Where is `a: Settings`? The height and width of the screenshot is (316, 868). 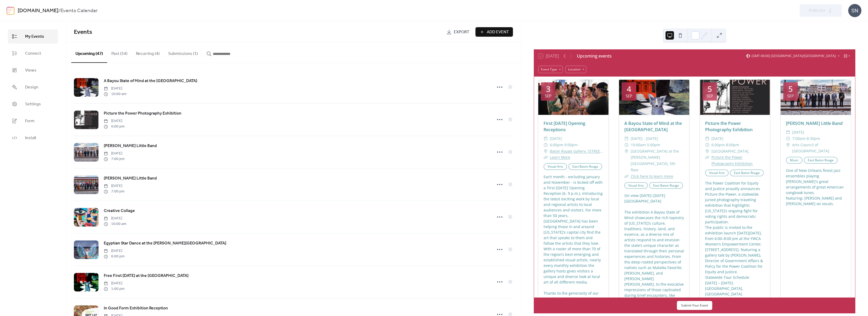 a: Settings is located at coordinates (33, 104).